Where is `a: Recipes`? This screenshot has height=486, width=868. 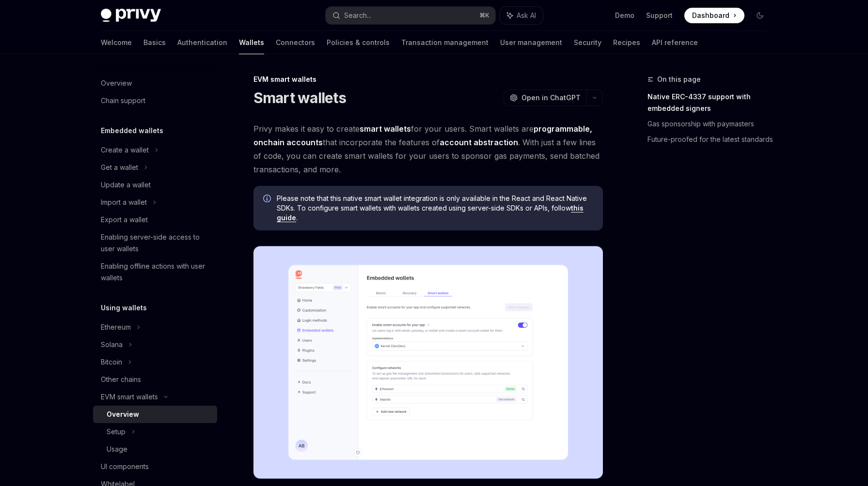 a: Recipes is located at coordinates (627, 43).